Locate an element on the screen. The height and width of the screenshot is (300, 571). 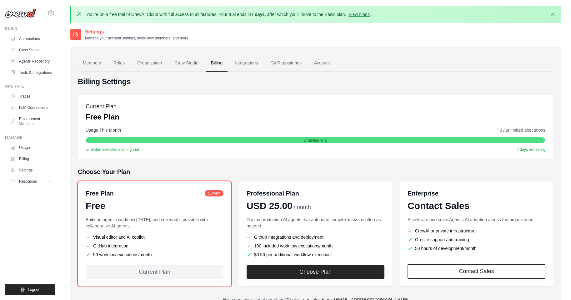
span: Current is located at coordinates (214, 193).